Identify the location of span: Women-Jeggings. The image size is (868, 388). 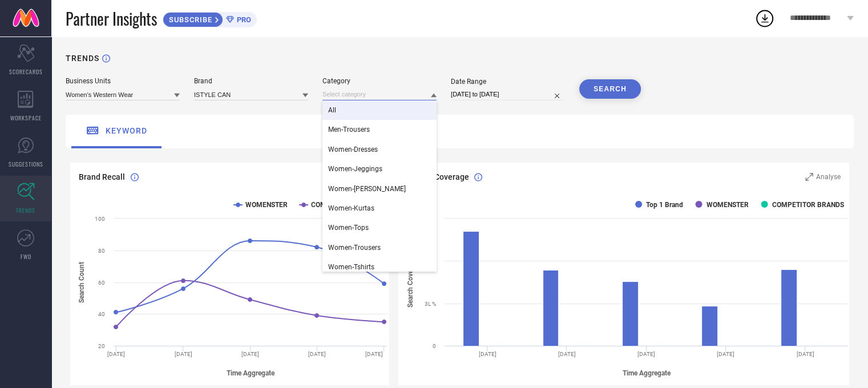
(355, 169).